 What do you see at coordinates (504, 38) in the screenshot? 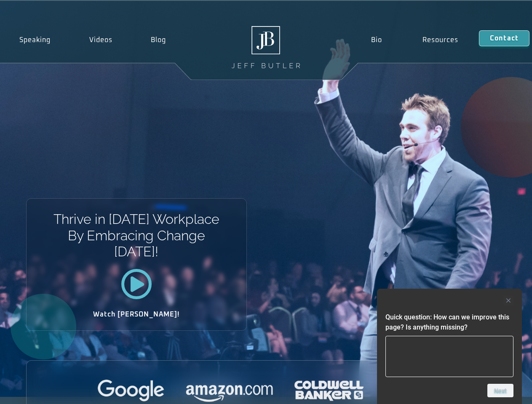
I see `a: Contact` at bounding box center [504, 38].